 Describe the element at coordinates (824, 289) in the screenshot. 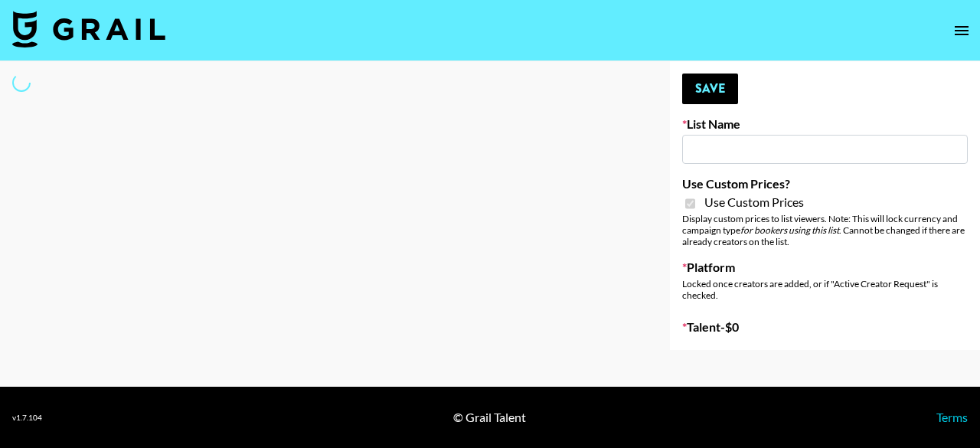

I see `div: Locked once creators are added, or if "Active Creator Request" is checked.` at that location.